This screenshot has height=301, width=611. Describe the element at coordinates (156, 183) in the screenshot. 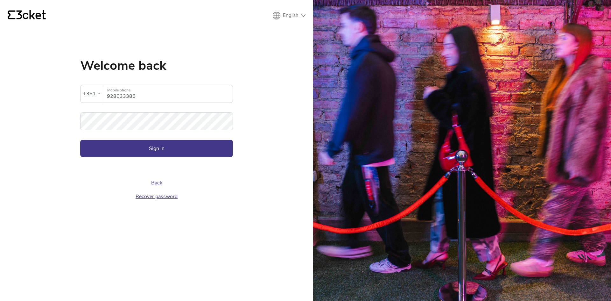

I see `a: Back` at that location.